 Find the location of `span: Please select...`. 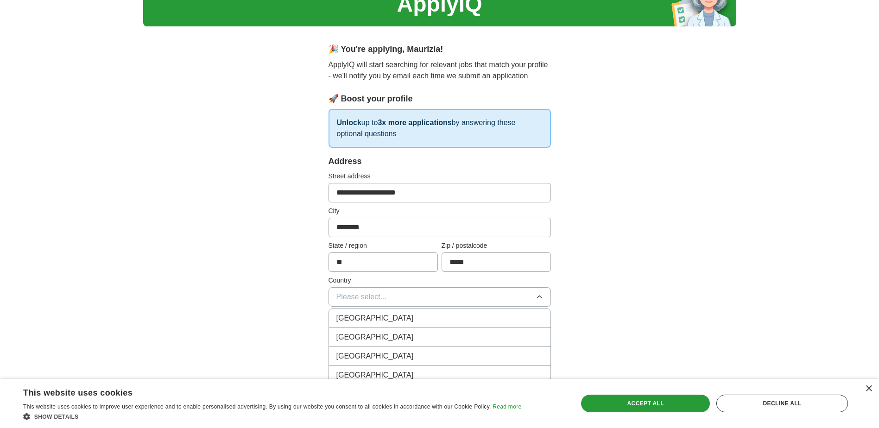

span: Please select... is located at coordinates (361, 297).